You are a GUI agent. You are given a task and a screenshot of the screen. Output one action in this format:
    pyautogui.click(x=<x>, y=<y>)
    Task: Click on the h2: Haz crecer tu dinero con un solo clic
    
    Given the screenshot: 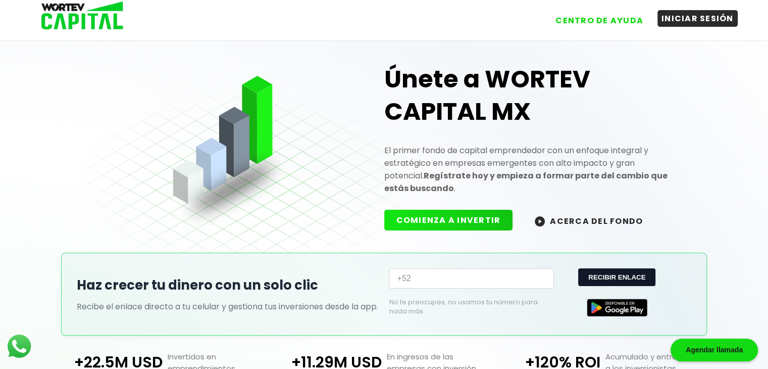 What is the action you would take?
    pyautogui.click(x=228, y=285)
    